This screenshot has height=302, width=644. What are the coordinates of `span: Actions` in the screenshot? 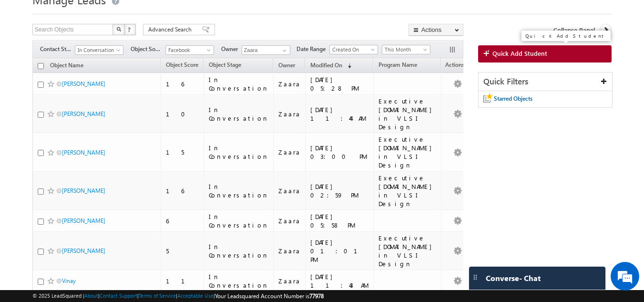 It's located at (453, 66).